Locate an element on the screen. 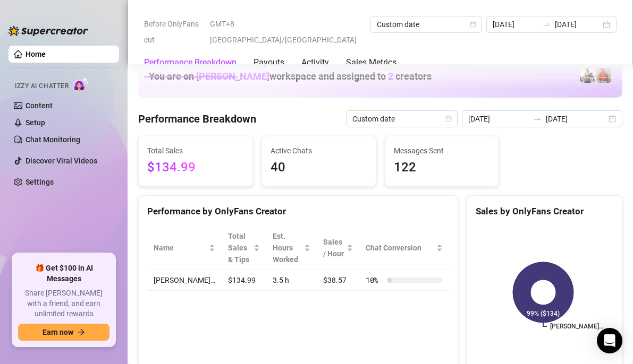 The width and height of the screenshot is (633, 364). span: Active Chats is located at coordinates (319, 151).